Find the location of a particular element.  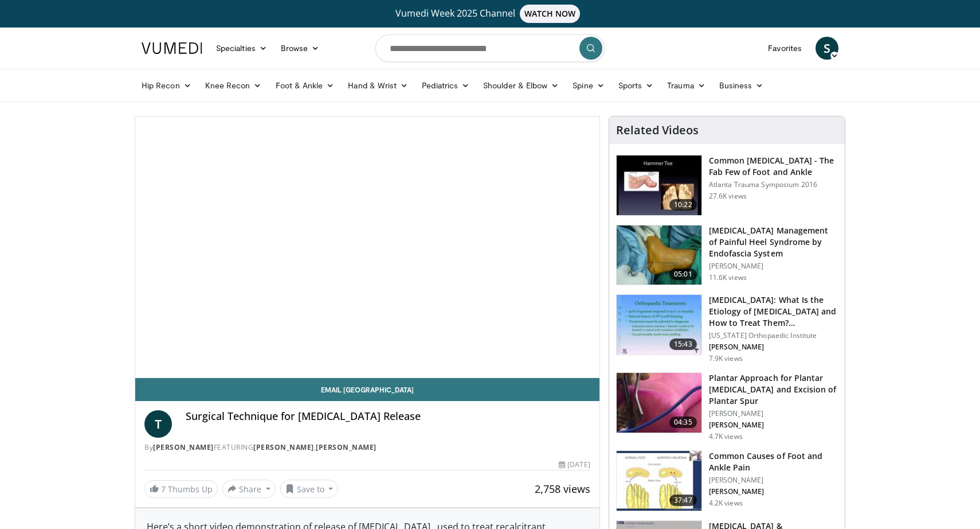

a: T is located at coordinates (158, 424).